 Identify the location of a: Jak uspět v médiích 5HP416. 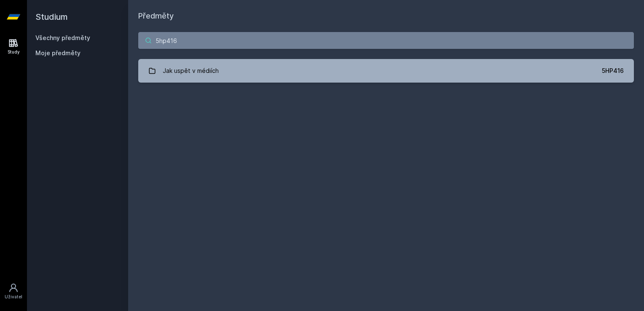
(386, 71).